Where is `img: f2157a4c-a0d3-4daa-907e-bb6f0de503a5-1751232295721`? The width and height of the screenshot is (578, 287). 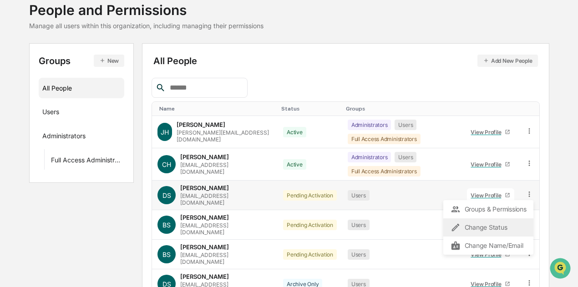 img: f2157a4c-a0d3-4daa-907e-bb6f0de503a5-1751232295721 is located at coordinates (11, 11).